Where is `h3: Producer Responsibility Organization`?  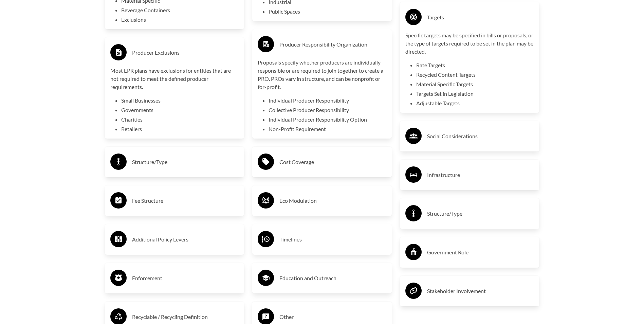 h3: Producer Responsibility Organization is located at coordinates (333, 45).